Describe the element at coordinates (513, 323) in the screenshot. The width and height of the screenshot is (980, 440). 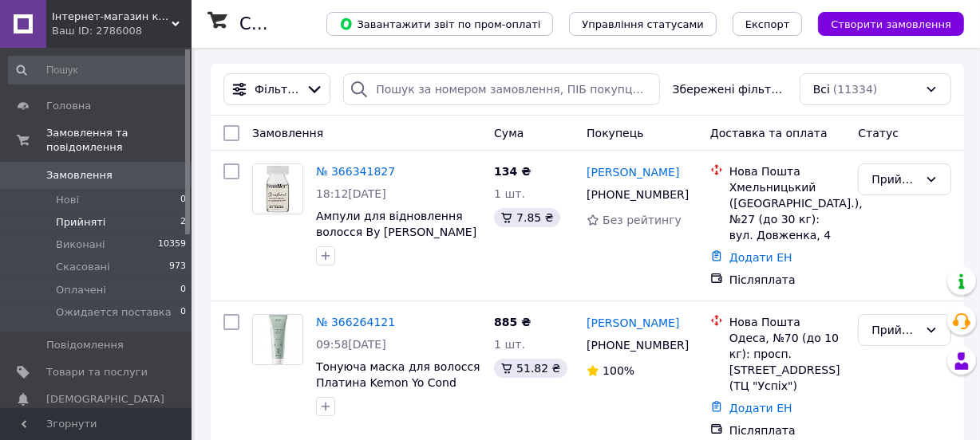
I see `span: 885 ₴` at that location.